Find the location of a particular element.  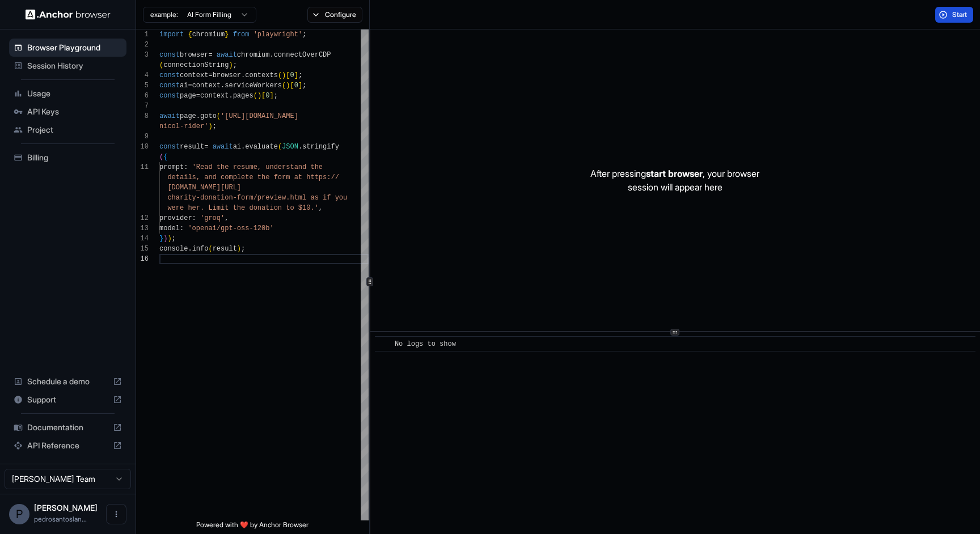

img: Anchor Logo is located at coordinates (68, 14).